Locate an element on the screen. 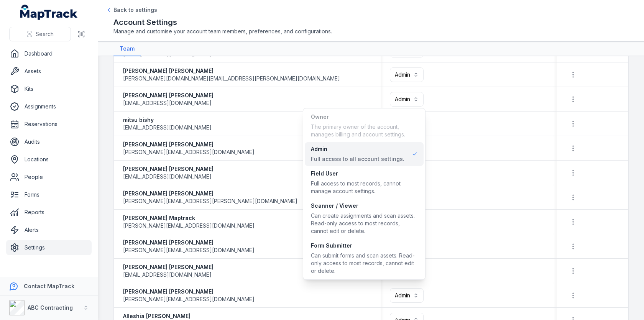 Image resolution: width=644 pixels, height=320 pixels. div: Form Submitter is located at coordinates (364, 246).